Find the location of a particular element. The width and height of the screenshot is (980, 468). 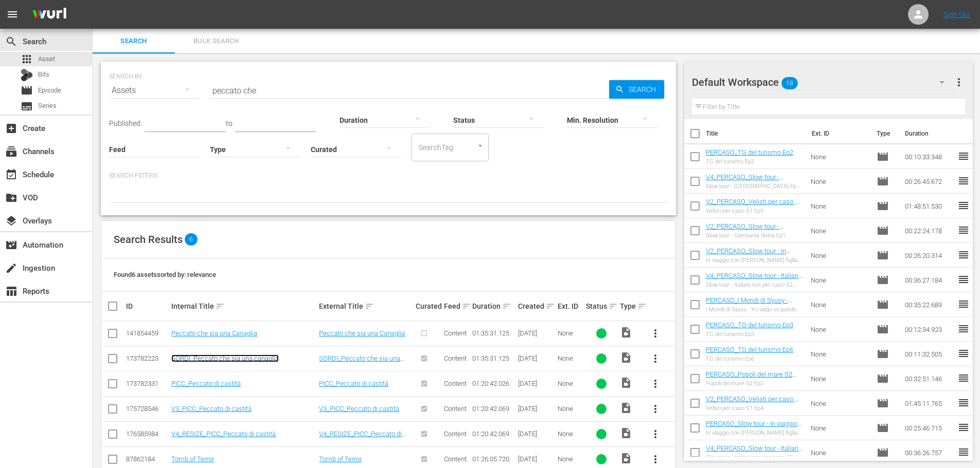

span: Create is located at coordinates (11, 129).